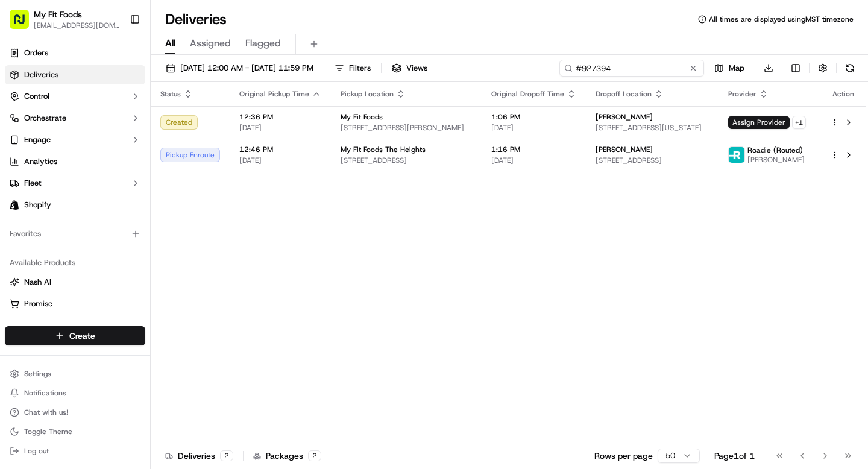 The image size is (868, 469). Describe the element at coordinates (75, 393) in the screenshot. I see `button: Notifications` at that location.